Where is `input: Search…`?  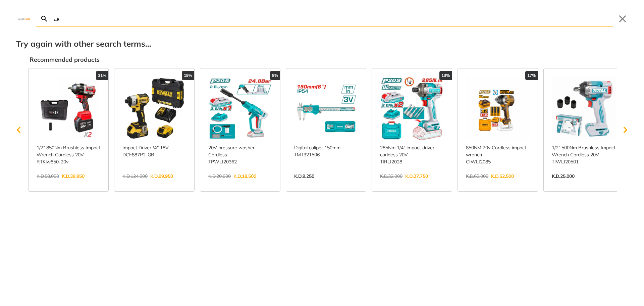
input: Search… is located at coordinates (333, 19).